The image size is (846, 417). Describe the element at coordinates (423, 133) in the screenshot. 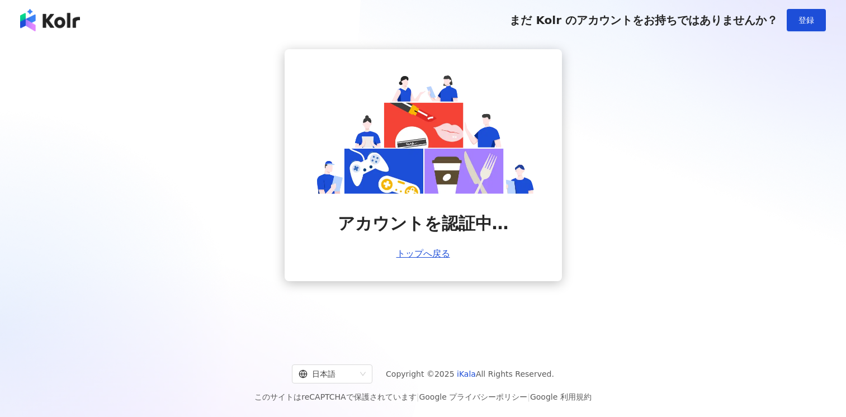

I see `img: account is verifying` at that location.